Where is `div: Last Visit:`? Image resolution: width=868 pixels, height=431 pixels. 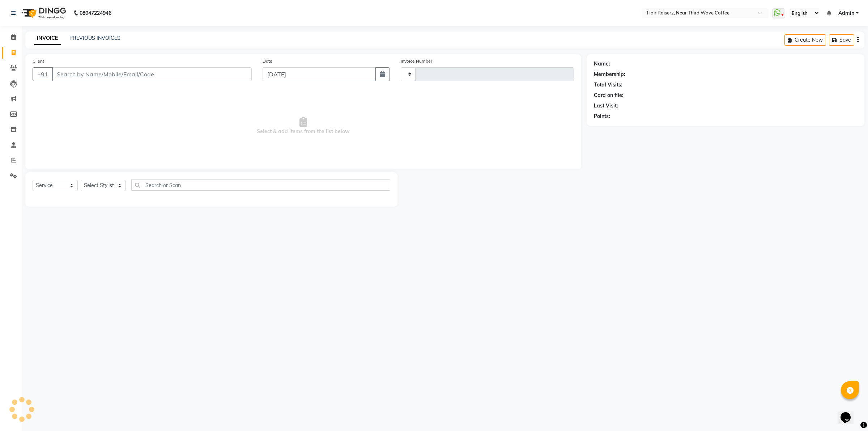 div: Last Visit: is located at coordinates (606, 106).